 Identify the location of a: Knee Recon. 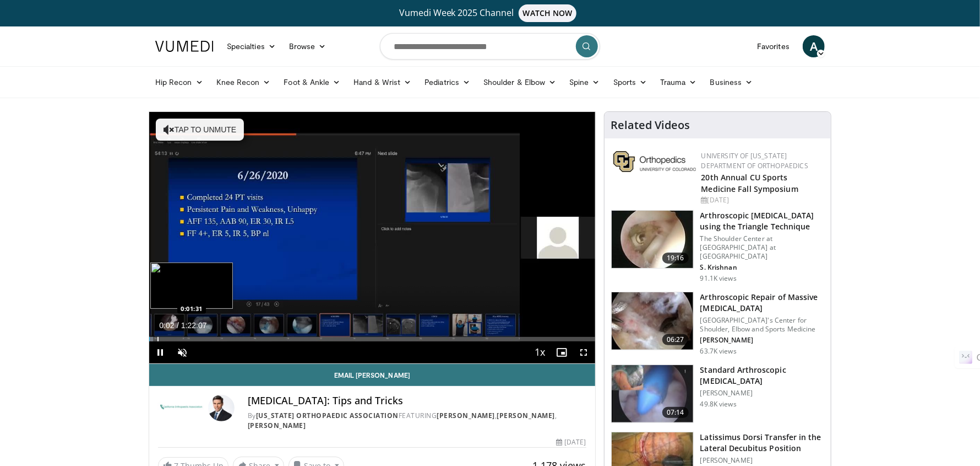
(243, 82).